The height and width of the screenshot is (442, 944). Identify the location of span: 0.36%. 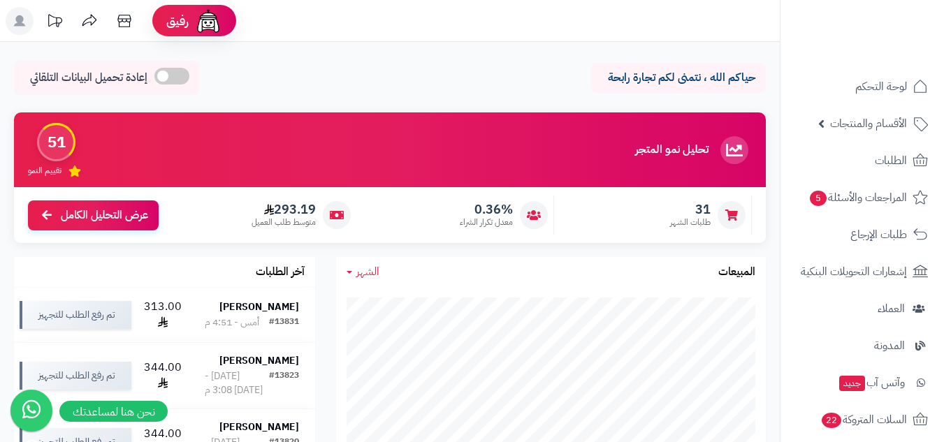
(486, 210).